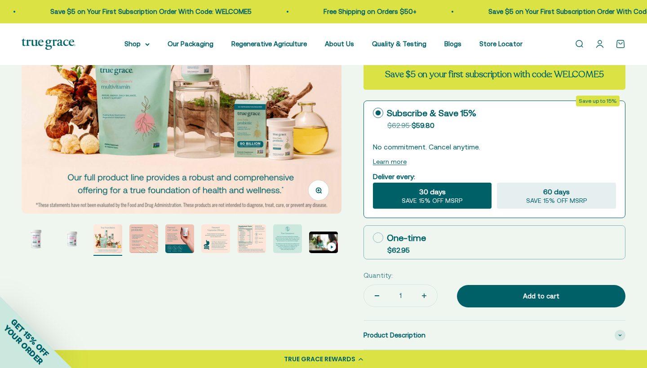 Image resolution: width=647 pixels, height=368 pixels. I want to click on label: Quantity:, so click(378, 276).